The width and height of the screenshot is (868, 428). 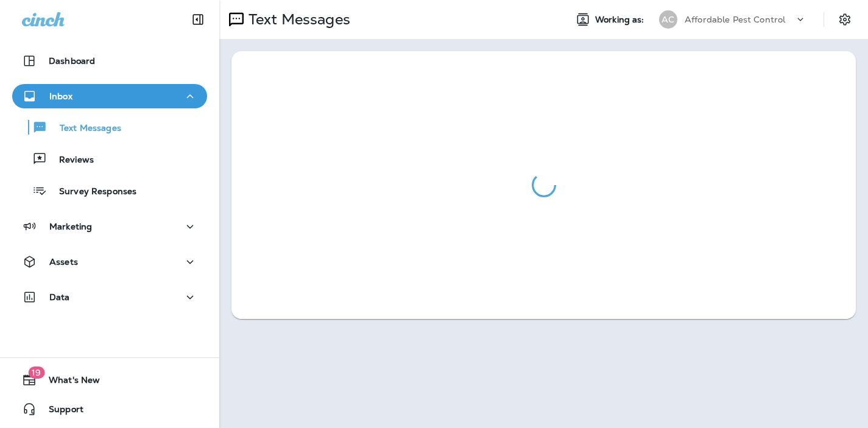 What do you see at coordinates (110, 381) in the screenshot?
I see `button: 19What's New` at bounding box center [110, 381].